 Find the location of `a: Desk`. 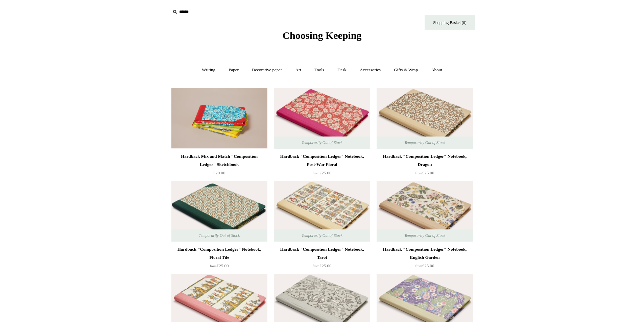

a: Desk is located at coordinates (342, 70).